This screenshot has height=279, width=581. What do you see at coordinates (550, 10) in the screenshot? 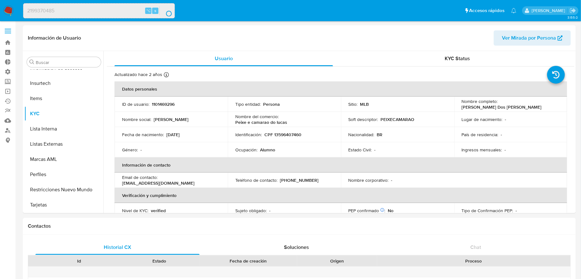
I see `p: eric.malcangi@mercadolibre.com` at bounding box center [550, 10].